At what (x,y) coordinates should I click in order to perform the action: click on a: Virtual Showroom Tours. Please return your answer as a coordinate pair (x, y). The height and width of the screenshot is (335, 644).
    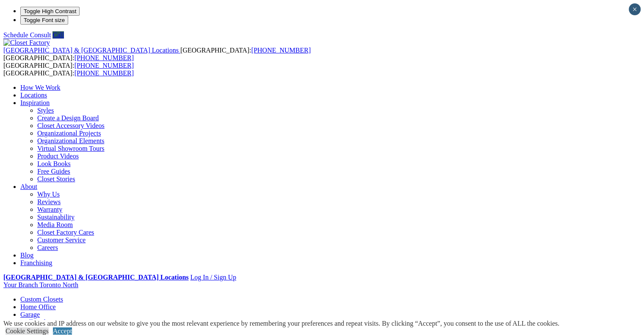
    Looking at the image, I should click on (70, 148).